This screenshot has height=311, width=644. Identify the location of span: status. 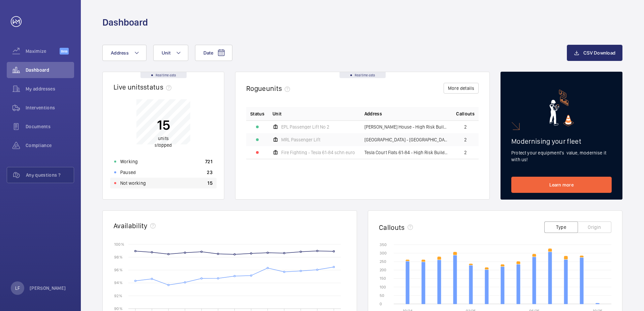
(159, 87).